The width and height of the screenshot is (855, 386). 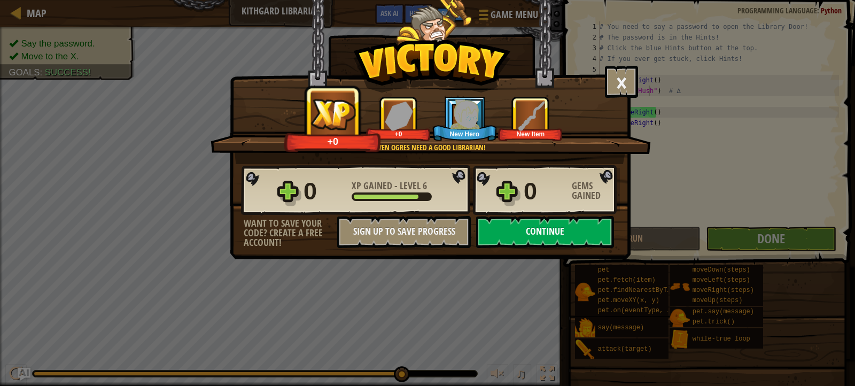 I want to click on div: New Item, so click(x=530, y=134).